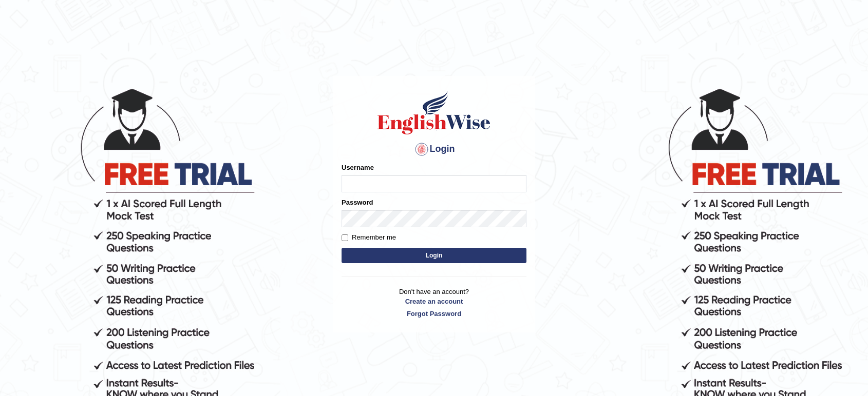  I want to click on a: Create an account, so click(434, 301).